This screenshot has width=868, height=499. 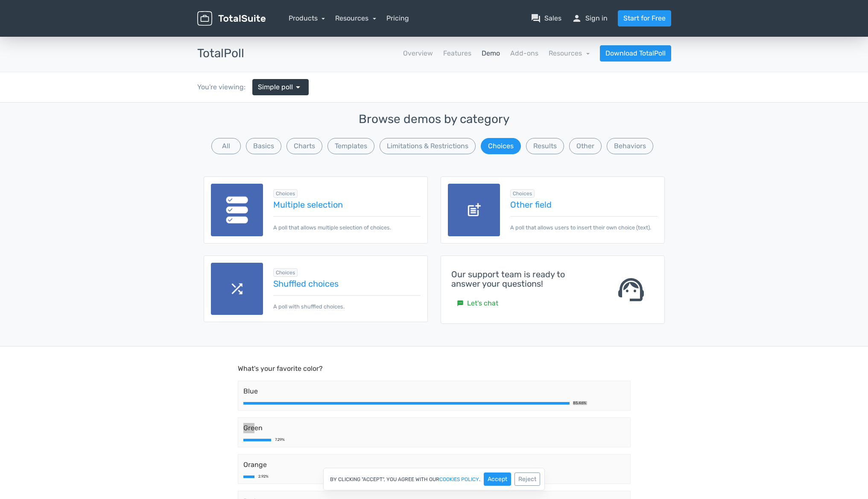 I want to click on button: Charts, so click(x=304, y=146).